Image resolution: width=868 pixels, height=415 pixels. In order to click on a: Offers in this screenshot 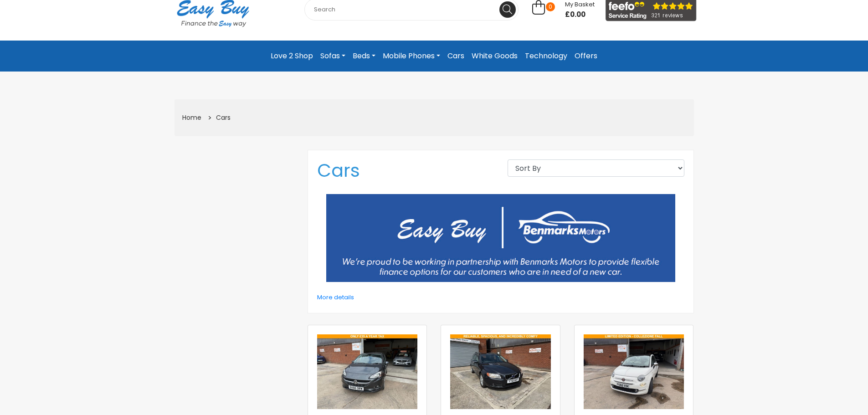, I will do `click(586, 56)`.